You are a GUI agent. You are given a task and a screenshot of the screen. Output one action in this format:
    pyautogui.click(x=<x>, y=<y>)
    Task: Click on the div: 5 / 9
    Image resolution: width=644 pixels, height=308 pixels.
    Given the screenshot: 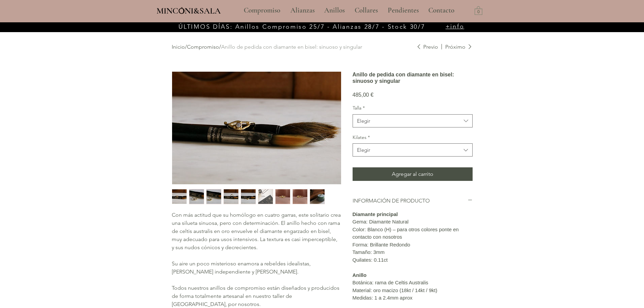 What is the action you would take?
    pyautogui.click(x=248, y=197)
    